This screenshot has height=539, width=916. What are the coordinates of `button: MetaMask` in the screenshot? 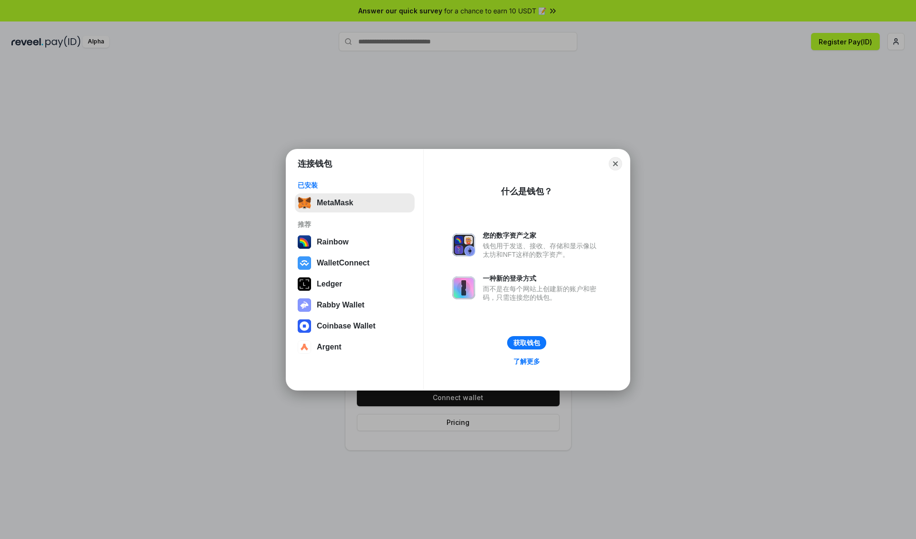 It's located at (355, 203).